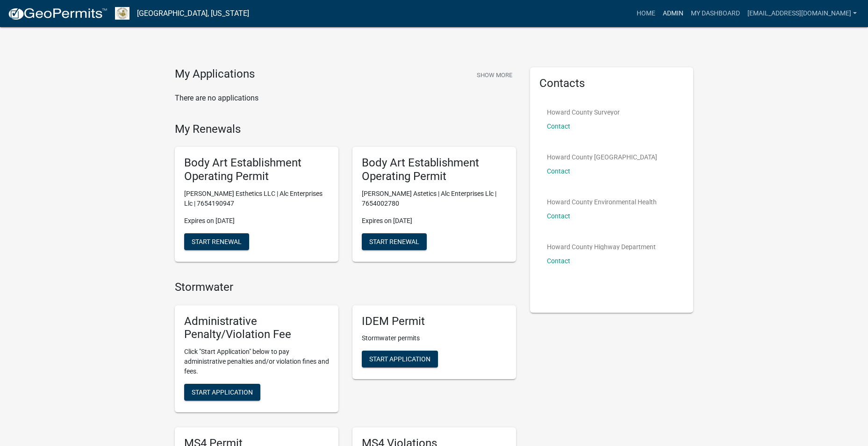 Image resolution: width=868 pixels, height=446 pixels. I want to click on a: My Dashboard, so click(715, 13).